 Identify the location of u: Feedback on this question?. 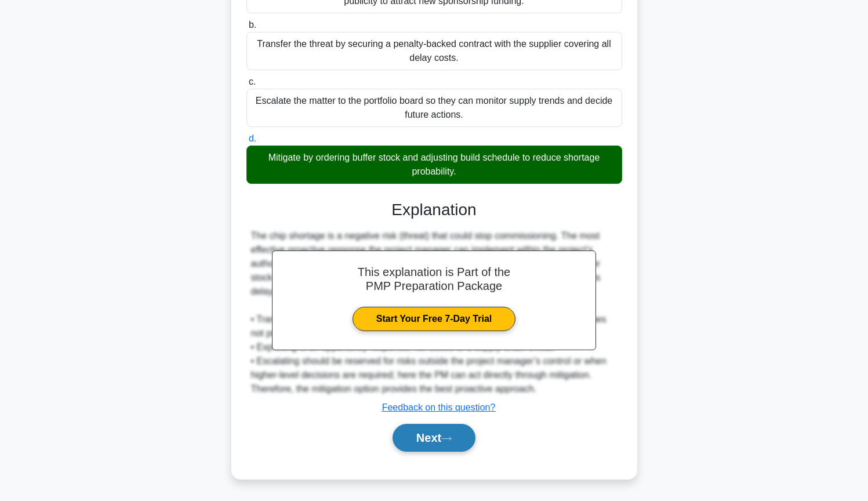
(439, 407).